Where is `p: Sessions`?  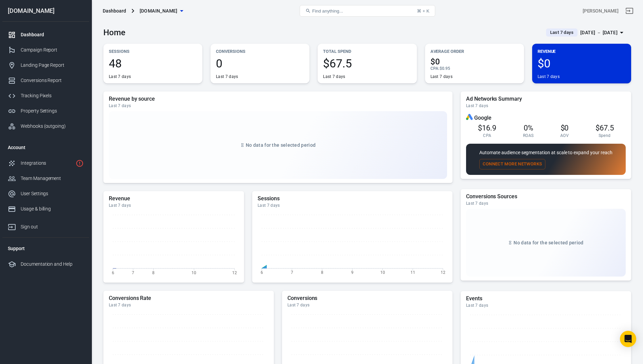 p: Sessions is located at coordinates (153, 51).